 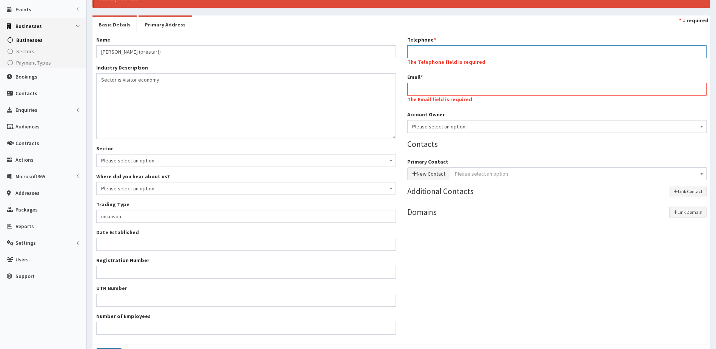 What do you see at coordinates (428, 174) in the screenshot?
I see `button: New Contact` at bounding box center [428, 174].